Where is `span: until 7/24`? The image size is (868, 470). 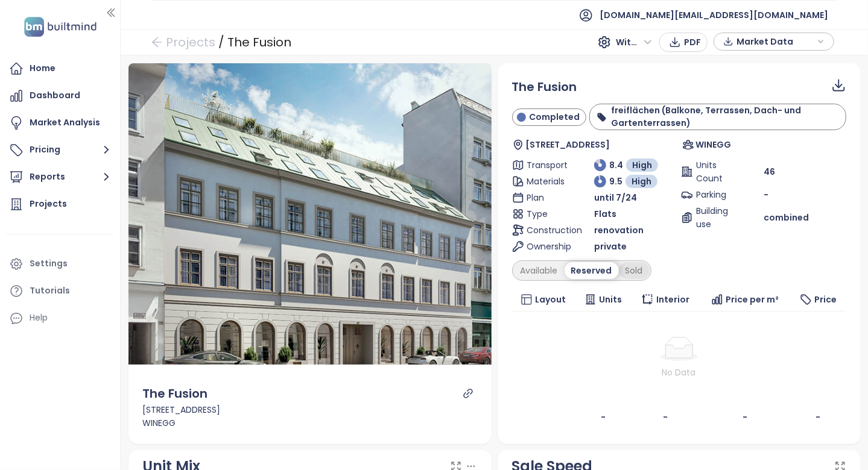
span: until 7/24 is located at coordinates (615, 198).